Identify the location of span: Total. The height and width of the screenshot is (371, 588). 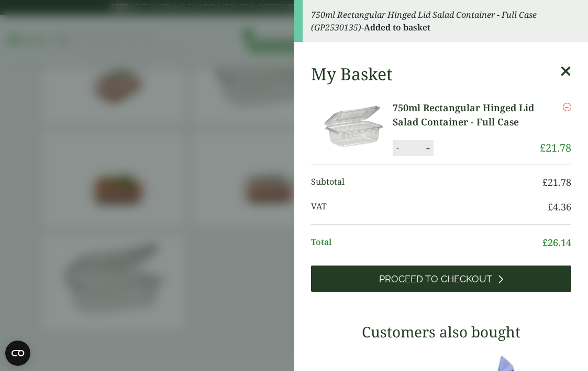
(427, 242).